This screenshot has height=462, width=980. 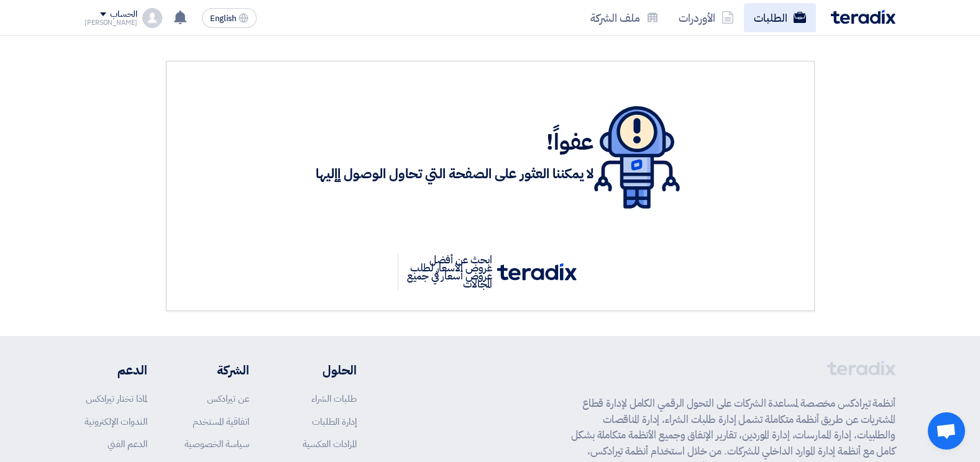 I want to click on span: English, so click(x=223, y=19).